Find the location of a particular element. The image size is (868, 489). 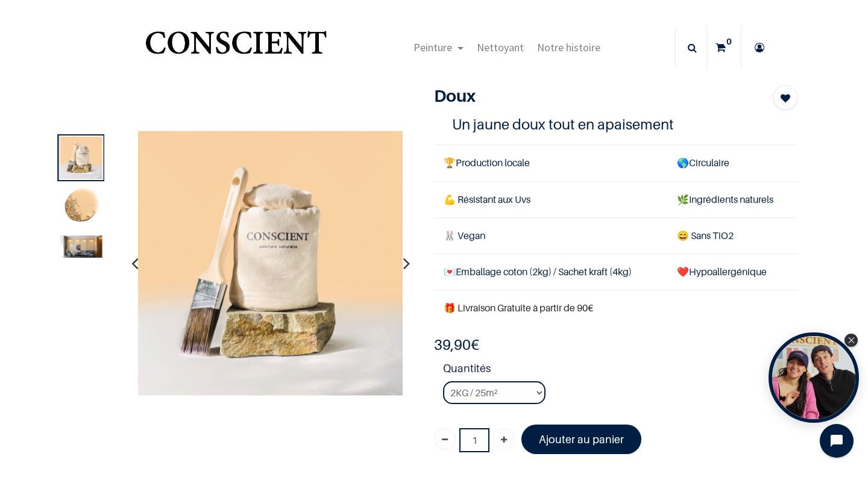

strong: Quantités is located at coordinates (620, 371).